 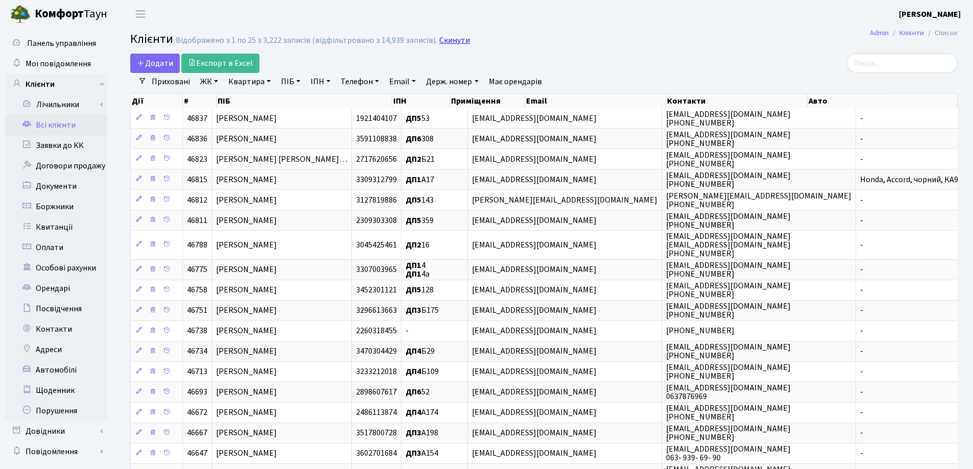 What do you see at coordinates (56, 146) in the screenshot?
I see `a: Заявки до КК` at bounding box center [56, 146].